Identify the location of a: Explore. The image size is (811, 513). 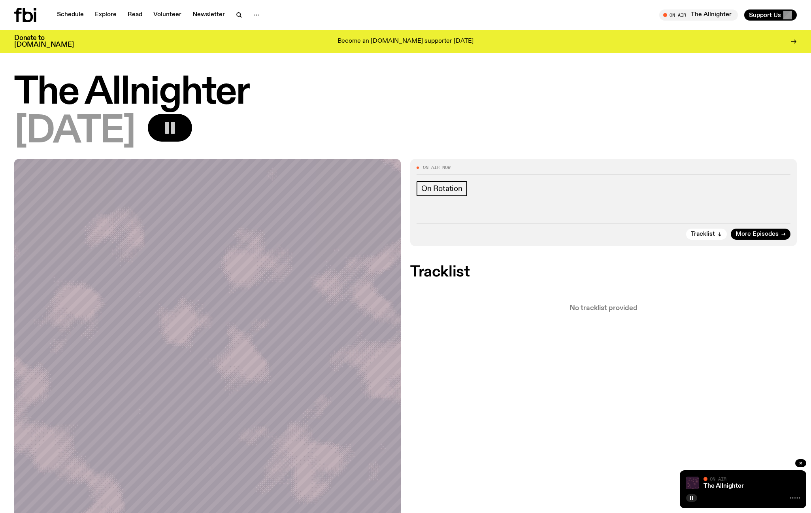
(106, 15).